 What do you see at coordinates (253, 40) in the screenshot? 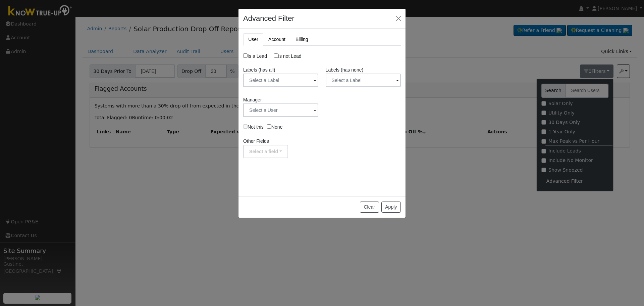
I see `a: User` at bounding box center [253, 40].